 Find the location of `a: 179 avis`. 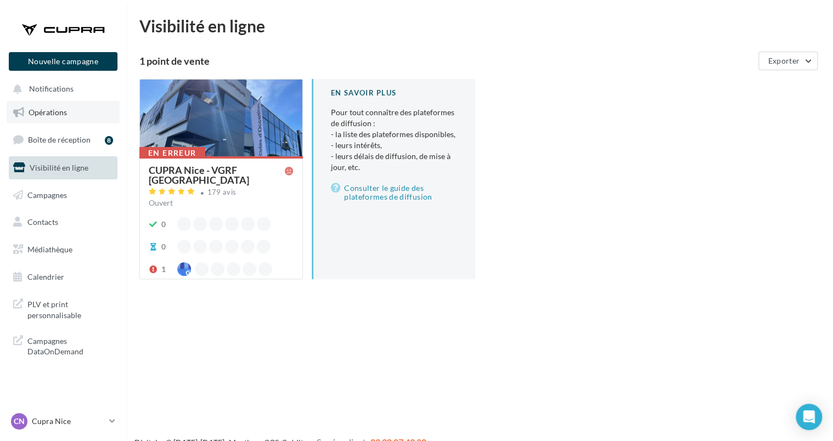

a: 179 avis is located at coordinates (221, 193).